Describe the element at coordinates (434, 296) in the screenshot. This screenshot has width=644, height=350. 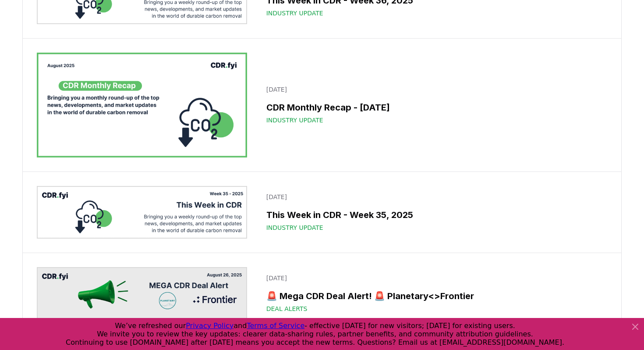
I see `h3: 🚨 Mega CDR Deal Alert! 🚨 Planetary<>Frontier` at that location.